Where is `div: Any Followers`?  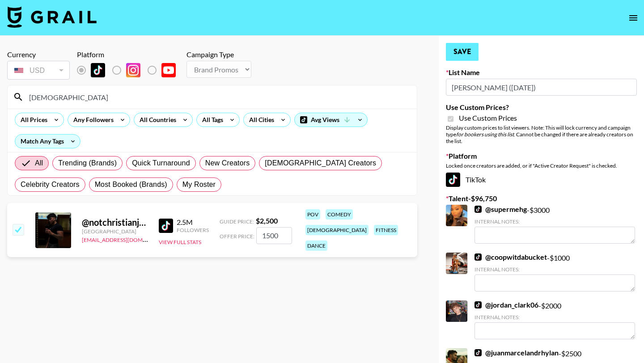
div: Any Followers is located at coordinates (92, 120).